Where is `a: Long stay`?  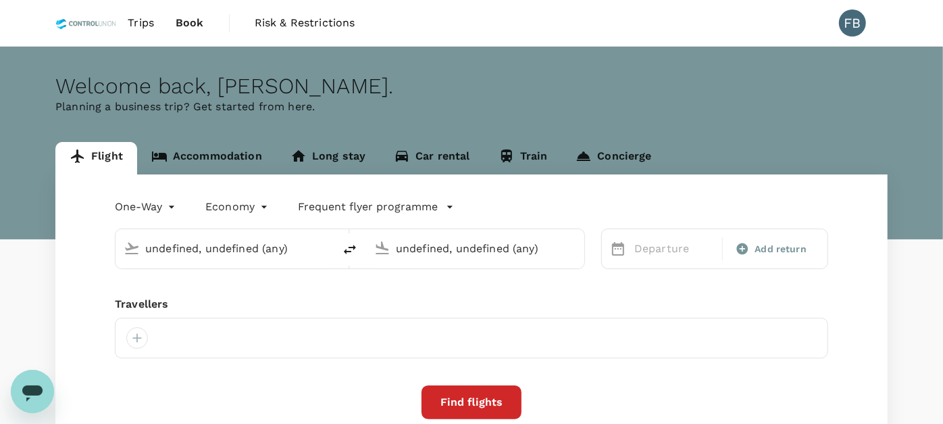 a: Long stay is located at coordinates (328, 158).